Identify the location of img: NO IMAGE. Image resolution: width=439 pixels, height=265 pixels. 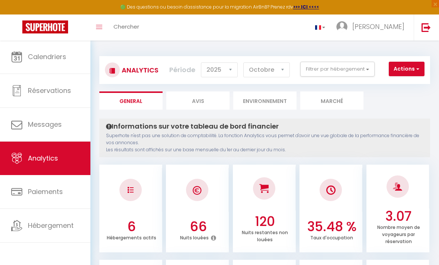
(131, 190).